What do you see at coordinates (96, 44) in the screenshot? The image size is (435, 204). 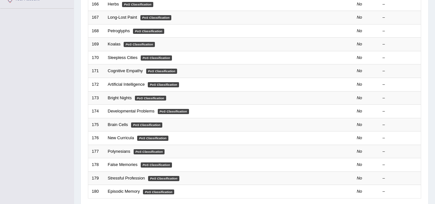 I see `td: 169` at bounding box center [96, 44].